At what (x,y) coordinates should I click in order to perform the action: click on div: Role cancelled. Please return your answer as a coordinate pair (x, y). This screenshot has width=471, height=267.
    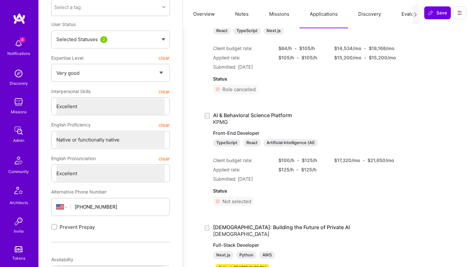
    Looking at the image, I should click on (239, 89).